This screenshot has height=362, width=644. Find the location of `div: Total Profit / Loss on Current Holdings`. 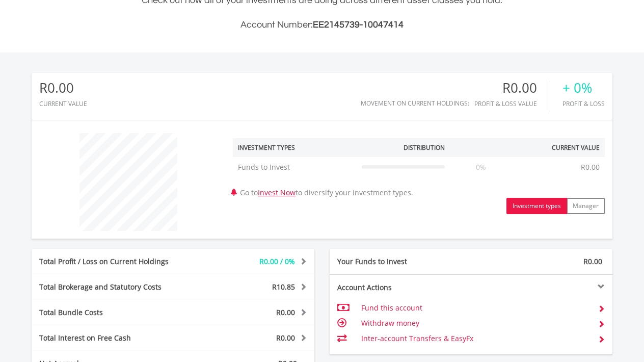

div: Total Profit / Loss on Current Holdings is located at coordinates (114, 262).